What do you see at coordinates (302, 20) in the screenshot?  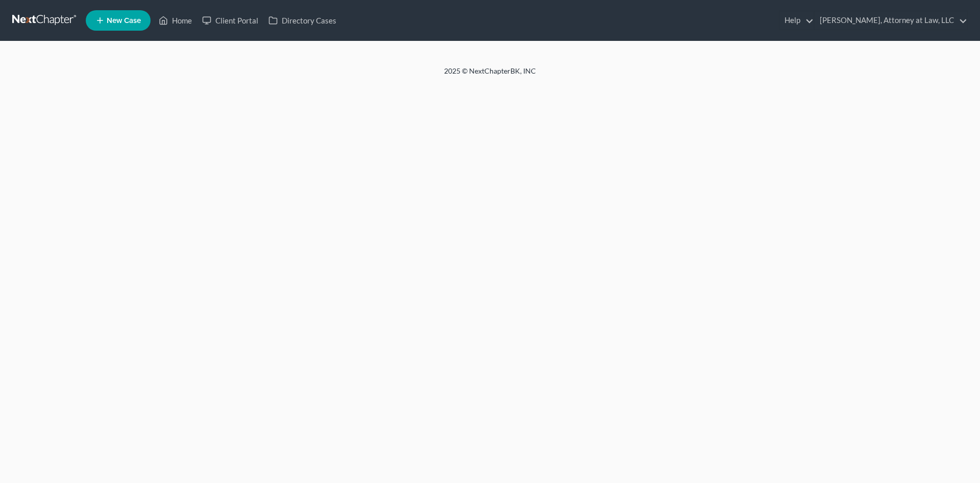 I see `a: Directory Cases` at bounding box center [302, 20].